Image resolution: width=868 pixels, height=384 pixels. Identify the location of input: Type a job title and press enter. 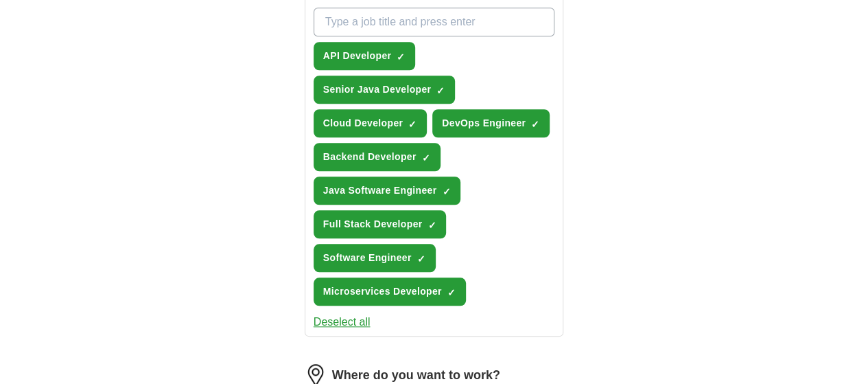
(435, 22).